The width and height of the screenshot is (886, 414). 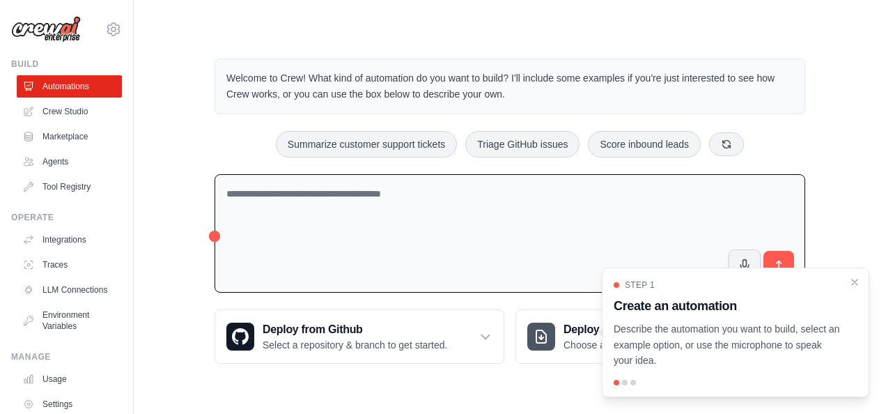 What do you see at coordinates (522, 144) in the screenshot?
I see `button: Triage GitHub issues` at bounding box center [522, 144].